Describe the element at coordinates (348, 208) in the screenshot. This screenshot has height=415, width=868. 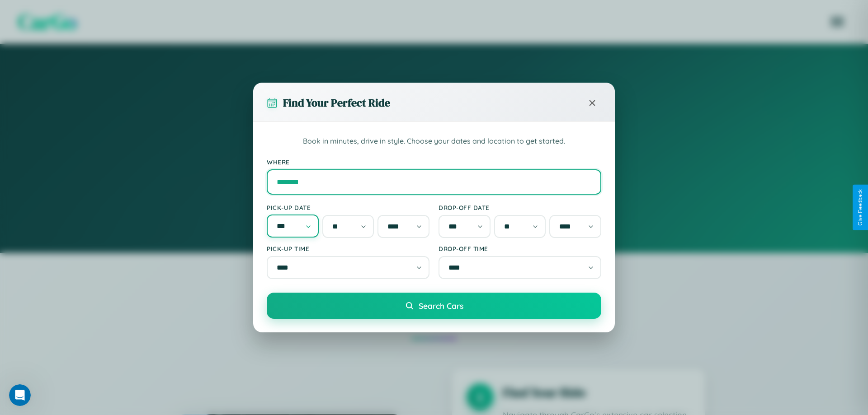
I see `label: Pick-up Date` at that location.